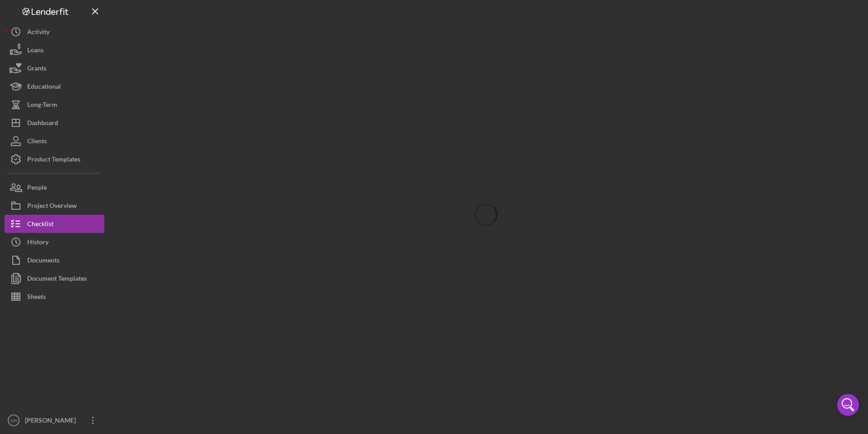 The height and width of the screenshot is (434, 868). Describe the element at coordinates (55, 206) in the screenshot. I see `button: Project Overview` at that location.